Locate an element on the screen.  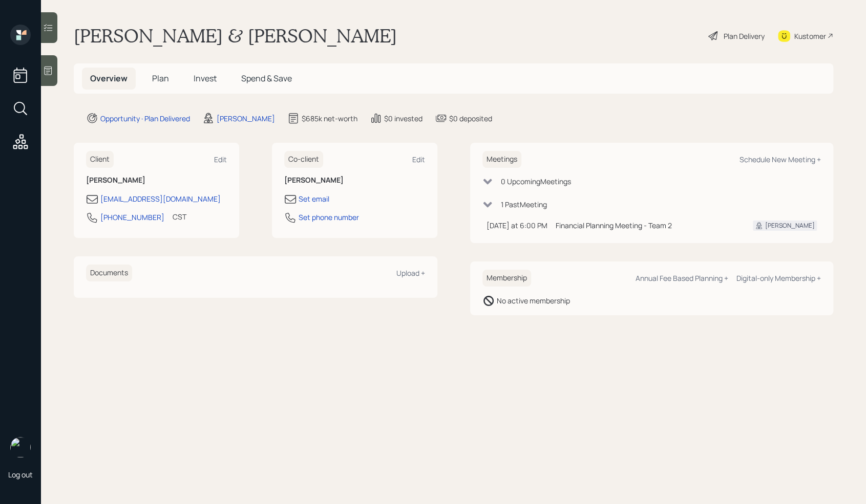
div: Kustomer is located at coordinates (810, 36).